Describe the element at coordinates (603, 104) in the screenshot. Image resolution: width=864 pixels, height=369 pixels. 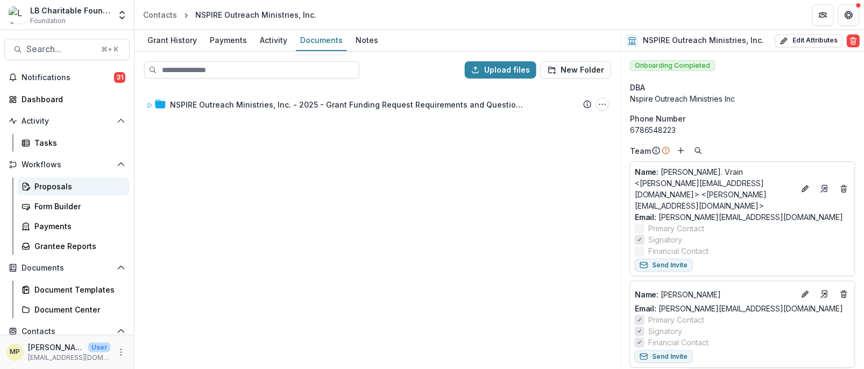
I see `button: NSPIRE Outreach Ministries, Inc. - 2025 - Grant Funding Request Requirements and Questionnaires O...` at that location.